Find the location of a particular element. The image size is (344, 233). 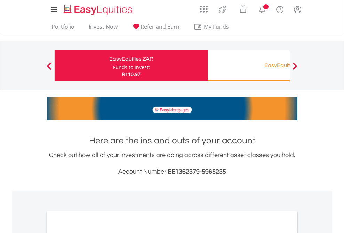

button: Next is located at coordinates (295, 69).